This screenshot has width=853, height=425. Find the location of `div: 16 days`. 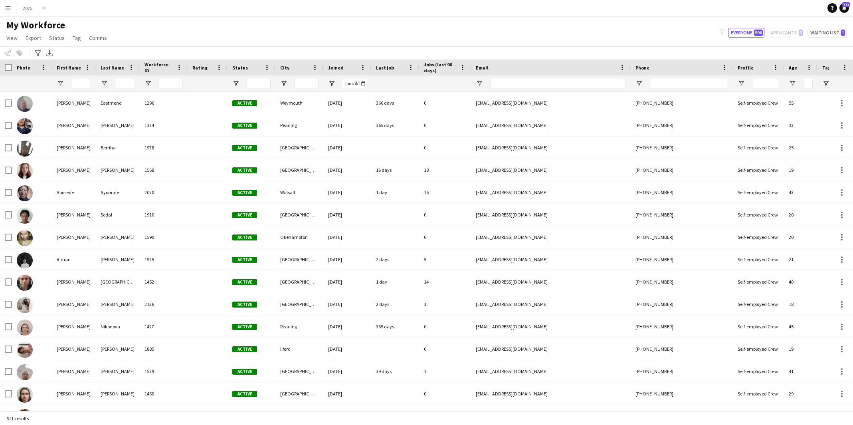

div: 16 days is located at coordinates (395, 170).